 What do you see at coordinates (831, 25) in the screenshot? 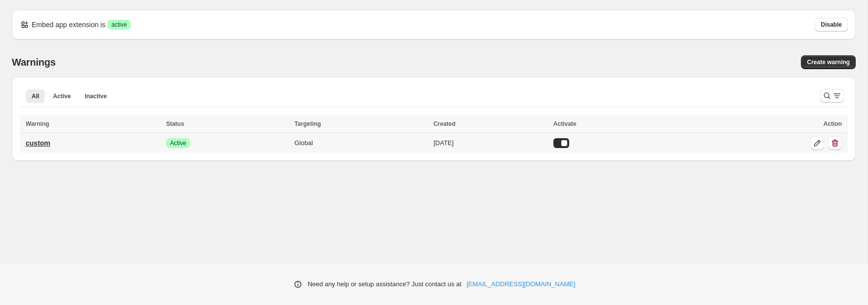
I see `button: Disable` at bounding box center [831, 25].